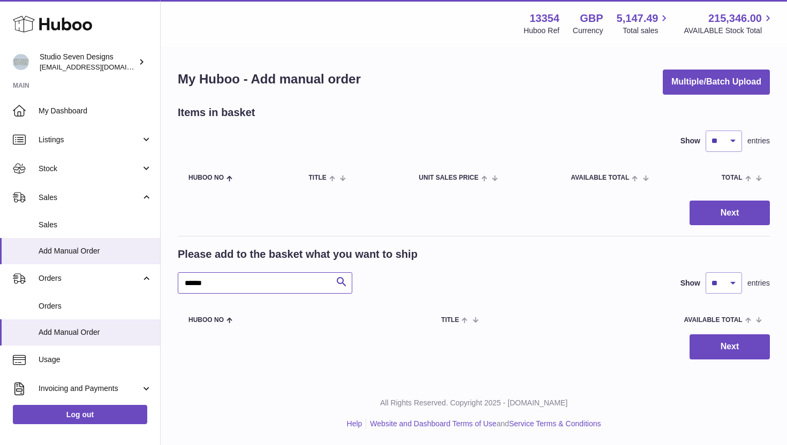 This screenshot has width=787, height=445. I want to click on span: 5,147.49, so click(638, 18).